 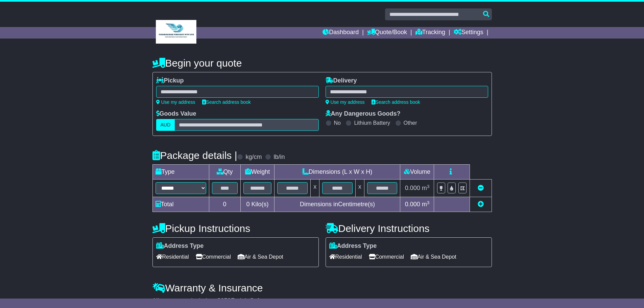 I want to click on h4: Delivery Instructions, so click(x=409, y=228).